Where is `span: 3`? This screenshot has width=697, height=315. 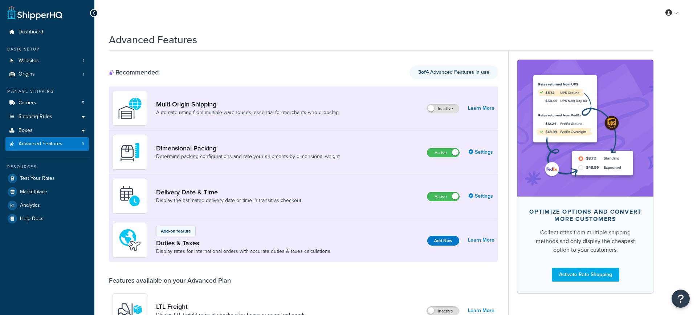 span: 3 is located at coordinates (83, 144).